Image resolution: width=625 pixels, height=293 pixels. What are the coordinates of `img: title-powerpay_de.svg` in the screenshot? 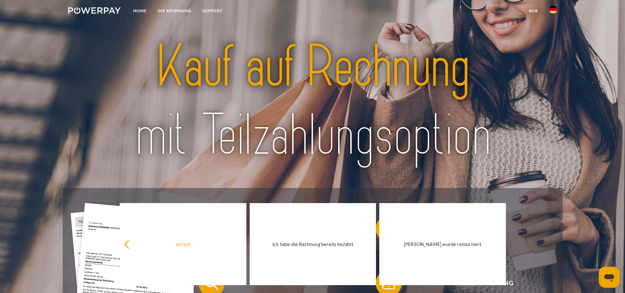 It's located at (312, 101).